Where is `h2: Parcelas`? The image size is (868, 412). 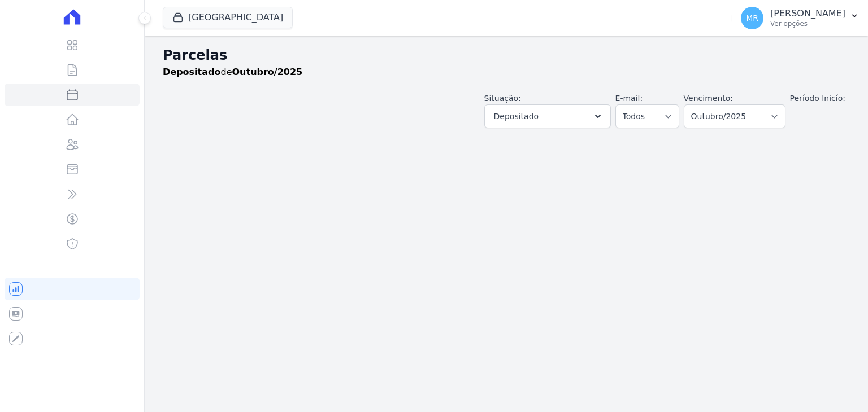 h2: Parcelas is located at coordinates (506, 55).